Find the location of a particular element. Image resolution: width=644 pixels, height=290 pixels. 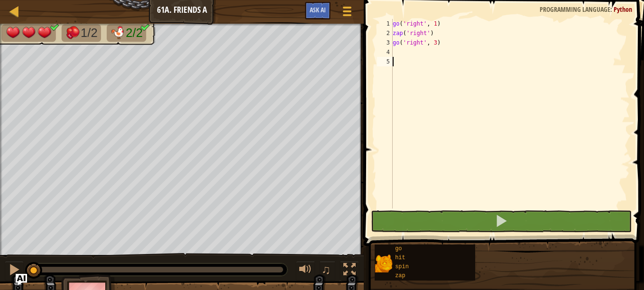

span: spin is located at coordinates (402, 266).